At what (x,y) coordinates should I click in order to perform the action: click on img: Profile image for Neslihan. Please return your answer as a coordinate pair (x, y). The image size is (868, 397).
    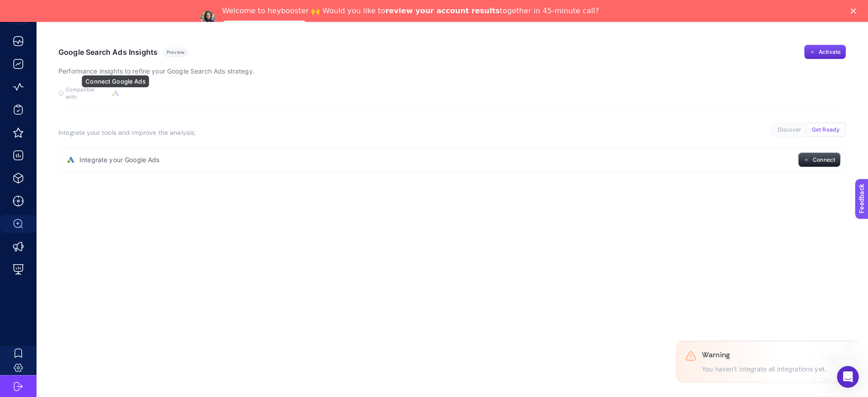
    Looking at the image, I should click on (207, 17).